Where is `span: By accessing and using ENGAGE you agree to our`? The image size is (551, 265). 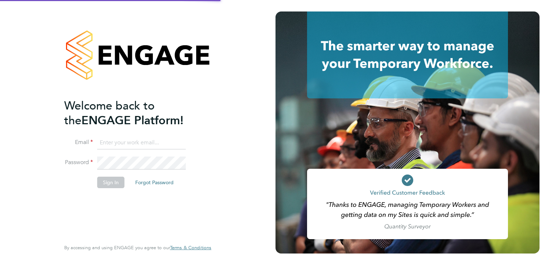 span: By accessing and using ENGAGE you agree to our is located at coordinates (138, 247).